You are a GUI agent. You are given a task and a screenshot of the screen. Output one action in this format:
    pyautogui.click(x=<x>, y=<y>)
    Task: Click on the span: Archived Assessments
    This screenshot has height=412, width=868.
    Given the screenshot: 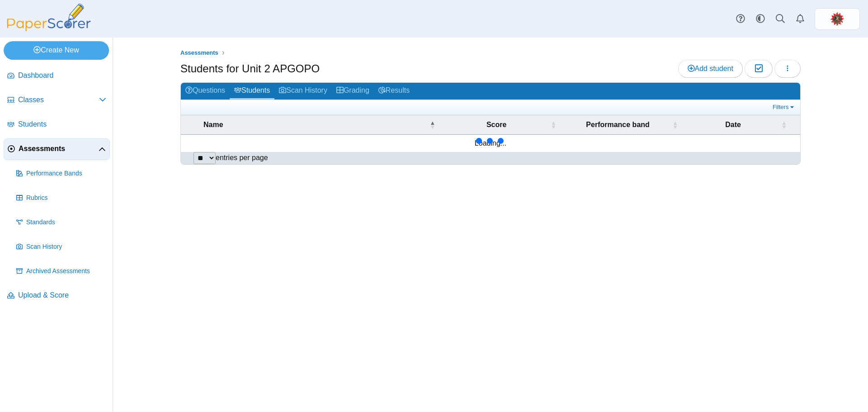 What is the action you would take?
    pyautogui.click(x=66, y=271)
    